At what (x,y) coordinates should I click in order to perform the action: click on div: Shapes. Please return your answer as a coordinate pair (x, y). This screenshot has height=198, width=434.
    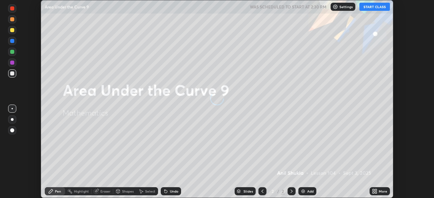
    Looking at the image, I should click on (128, 192).